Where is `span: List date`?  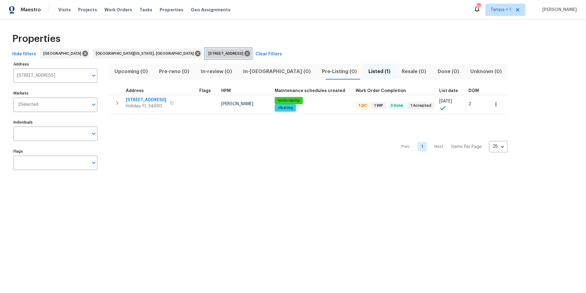
span: List date is located at coordinates (449, 91).